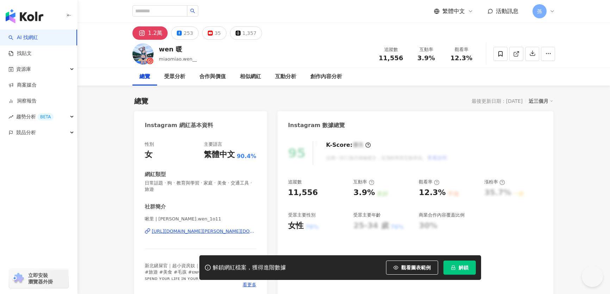 This screenshot has height=294, width=610. I want to click on span: 競品分析, so click(26, 133).